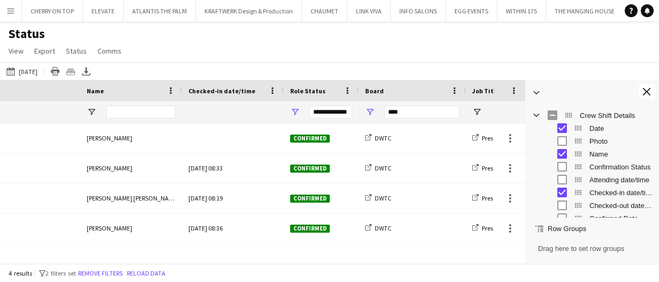  What do you see at coordinates (76, 51) in the screenshot?
I see `span: Status` at bounding box center [76, 51].